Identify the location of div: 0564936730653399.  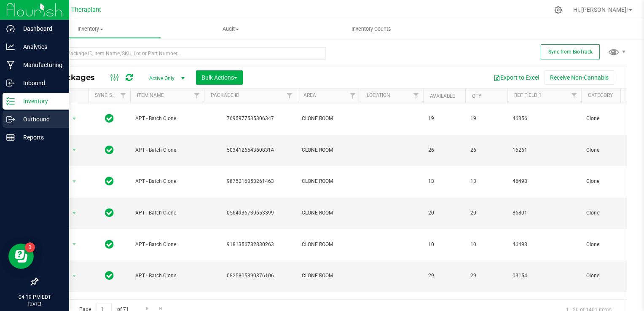
(250, 213).